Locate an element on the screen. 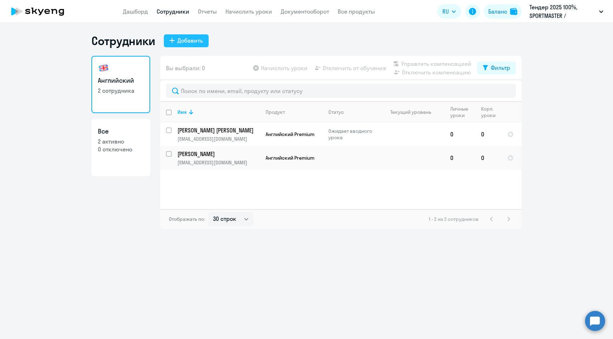 This screenshot has width=613, height=339. a: Начислить уроки is located at coordinates (249, 11).